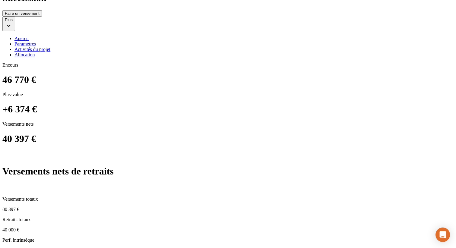 The width and height of the screenshot is (456, 248). Describe the element at coordinates (234, 39) in the screenshot. I see `a: Aperçu` at that location.